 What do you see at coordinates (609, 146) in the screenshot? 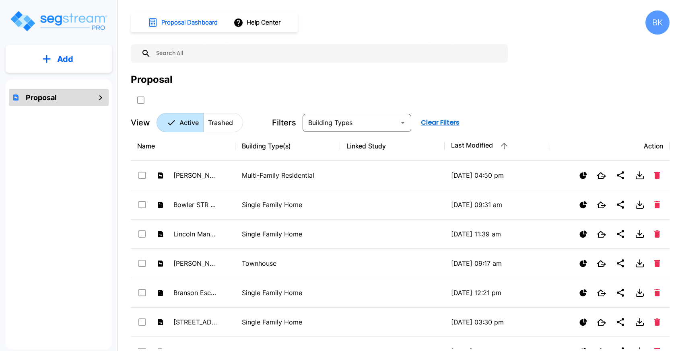
I see `th: Action` at bounding box center [609, 146].